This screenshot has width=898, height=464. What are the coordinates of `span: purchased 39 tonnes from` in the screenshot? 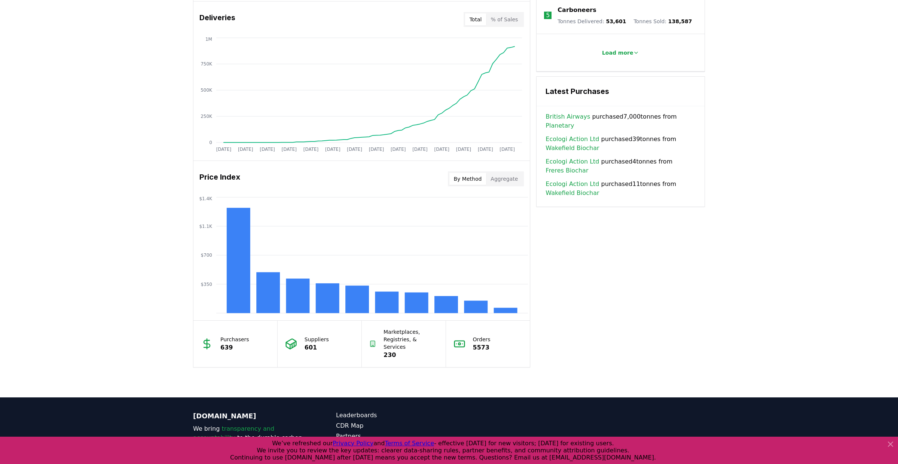 It's located at (620, 144).